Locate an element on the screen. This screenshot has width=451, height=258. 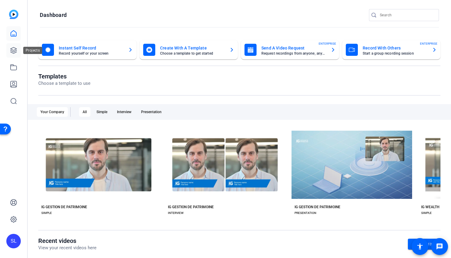
mat-card-subtitle: Start a group recording session is located at coordinates (395, 53).